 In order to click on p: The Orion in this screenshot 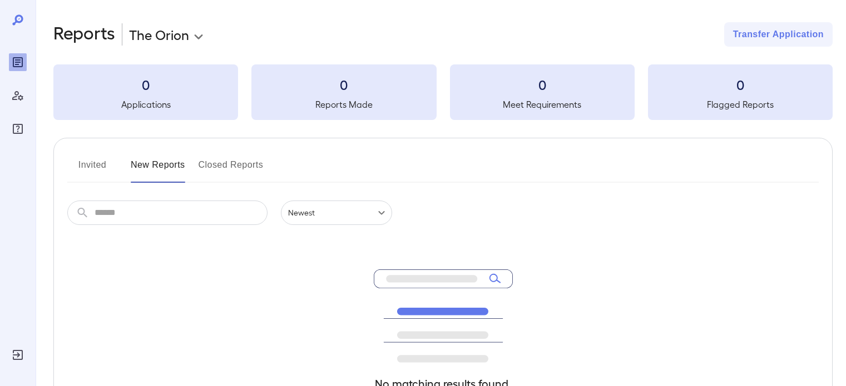, I will do `click(159, 34)`.